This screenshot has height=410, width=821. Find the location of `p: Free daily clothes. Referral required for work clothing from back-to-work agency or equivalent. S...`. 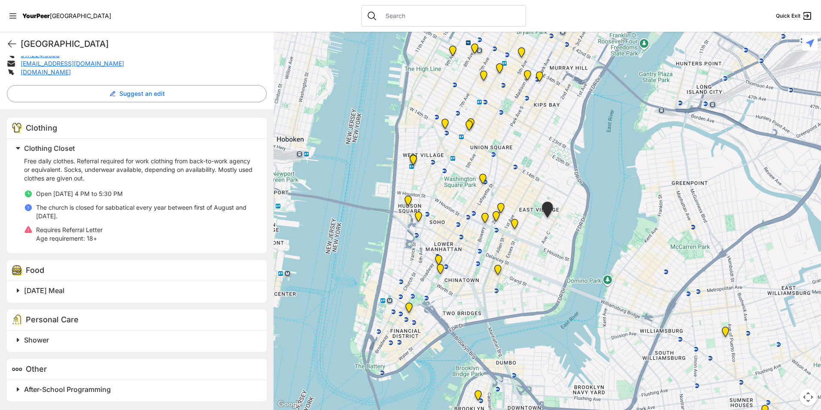

p: Free daily clothes. Referral required for work clothing from back-to-work agency or equivalent. S... is located at coordinates (140, 170).